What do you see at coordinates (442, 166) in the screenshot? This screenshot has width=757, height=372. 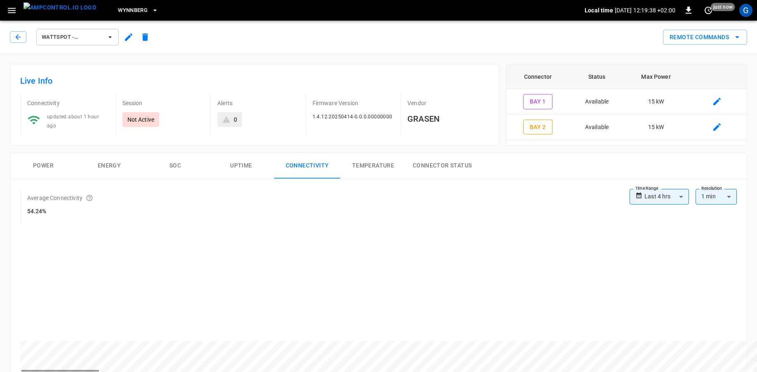 I see `button: Connector Status` at bounding box center [442, 166].